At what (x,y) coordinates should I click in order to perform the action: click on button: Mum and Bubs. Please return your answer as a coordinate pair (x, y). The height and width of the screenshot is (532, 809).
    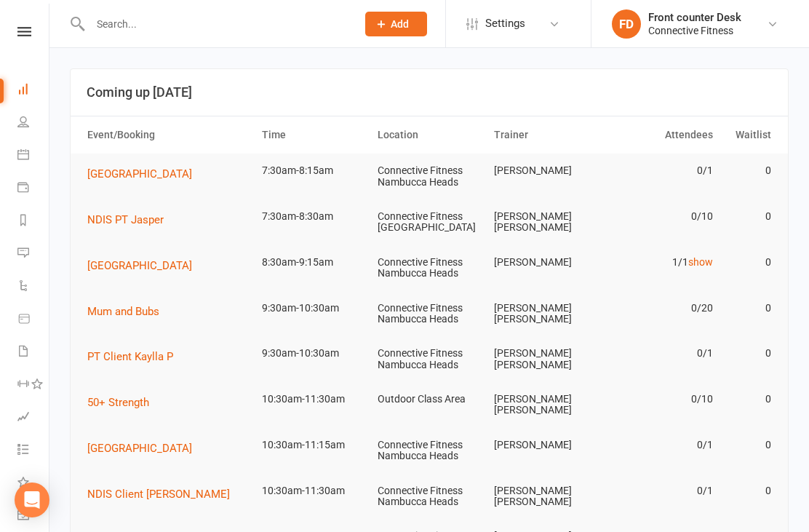
    Looking at the image, I should click on (128, 312).